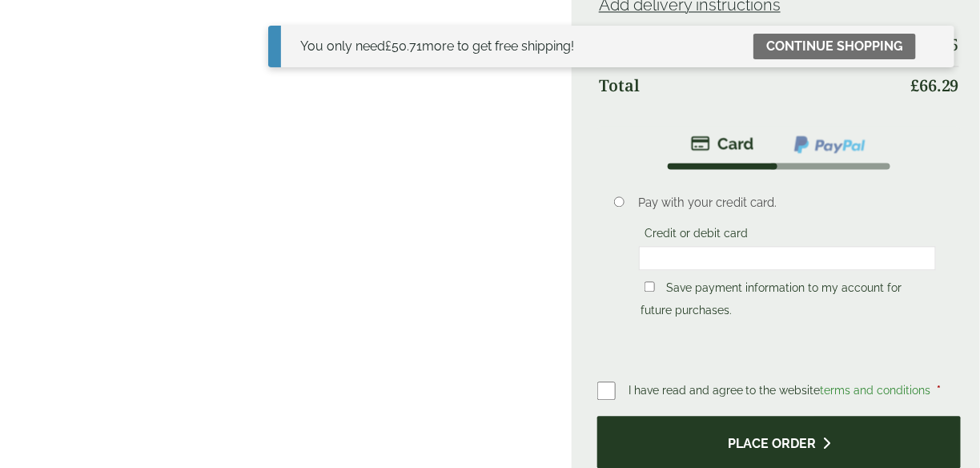 The height and width of the screenshot is (468, 980). Describe the element at coordinates (830, 144) in the screenshot. I see `img: ppcp-gateway.png` at that location.